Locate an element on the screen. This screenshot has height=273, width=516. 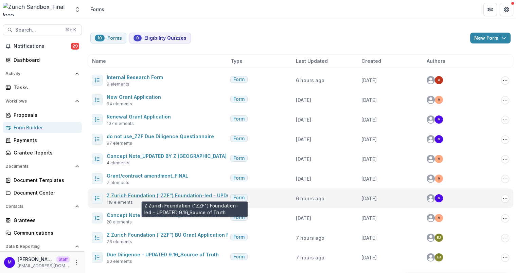
a: Z Zurich Foundation ("ZZF") BU Grant Application Form - UPDATED 9.16 is located at coordinates (191, 235).